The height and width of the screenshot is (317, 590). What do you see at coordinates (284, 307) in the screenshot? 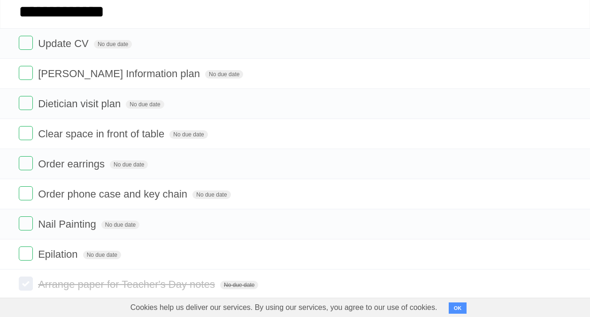
I see `span: Cookies help us deliver our services. By using our services, you agree to our use of cookies.` at bounding box center [284, 307].